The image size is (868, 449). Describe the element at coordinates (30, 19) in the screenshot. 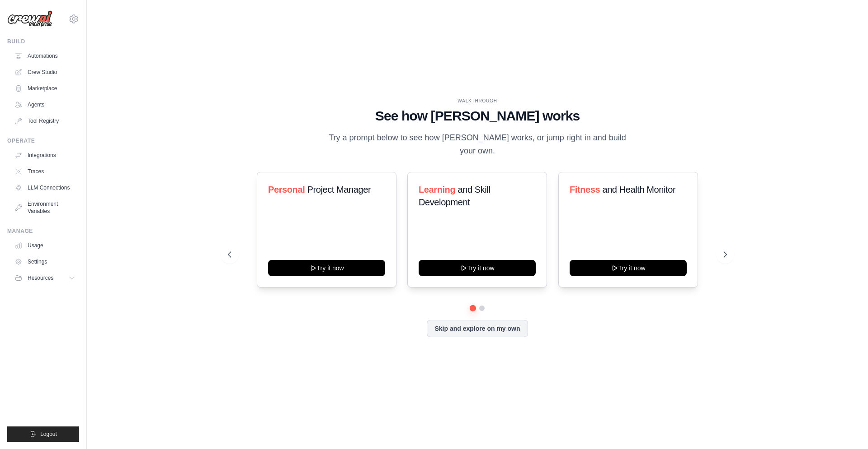

I see `img: Logo` at that location.